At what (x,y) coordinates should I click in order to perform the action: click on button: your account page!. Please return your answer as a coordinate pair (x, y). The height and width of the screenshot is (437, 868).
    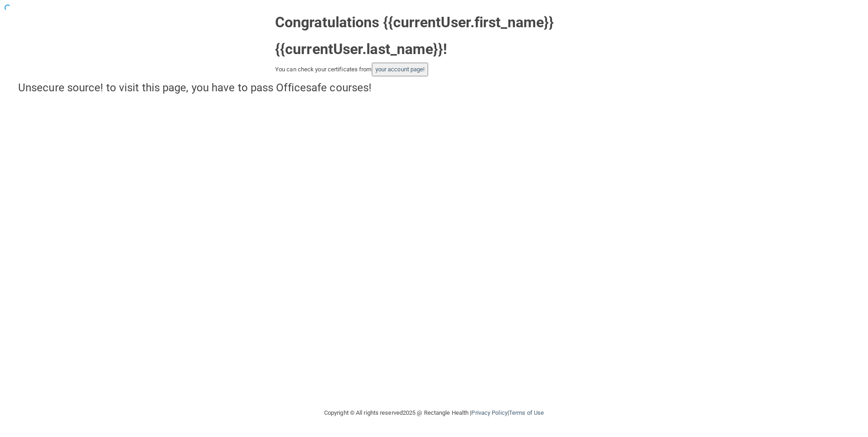
    Looking at the image, I should click on (400, 70).